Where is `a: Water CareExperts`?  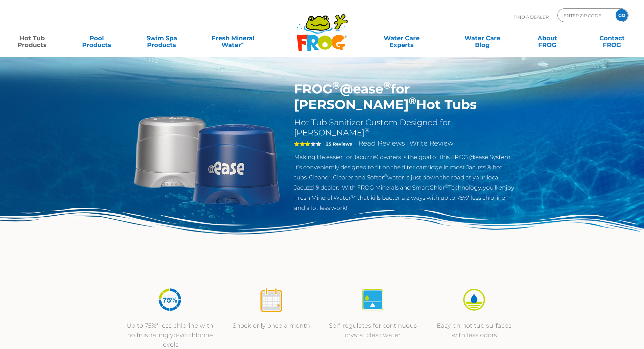 a: Water CareExperts is located at coordinates (402, 38).